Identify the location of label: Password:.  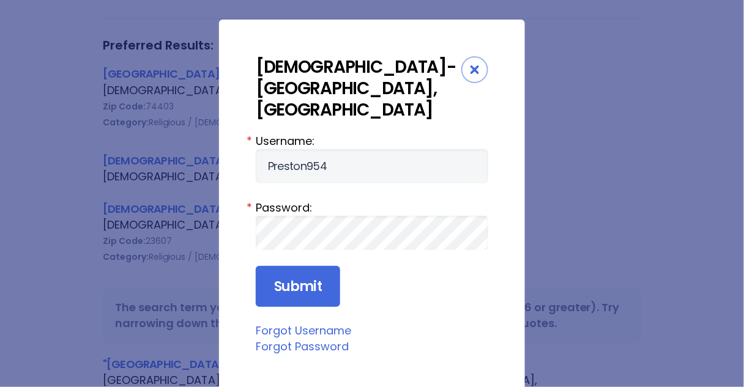
(372, 208).